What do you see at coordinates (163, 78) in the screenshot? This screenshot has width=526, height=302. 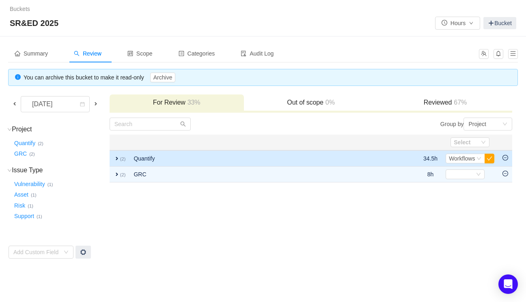 I see `button: Archive` at bounding box center [163, 78].